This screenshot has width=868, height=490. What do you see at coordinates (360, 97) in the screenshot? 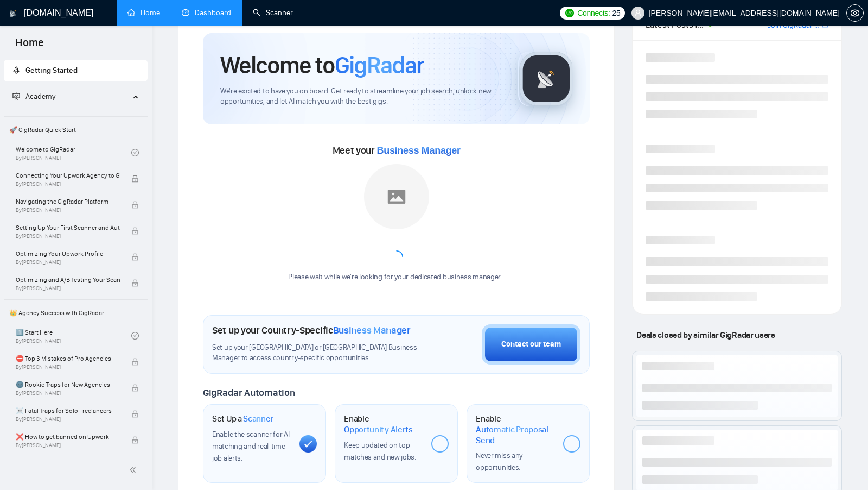
I see `span: We're excited to have you on board. Get ready to streamline your job search, unlock new opportuni...` at bounding box center [360, 97].